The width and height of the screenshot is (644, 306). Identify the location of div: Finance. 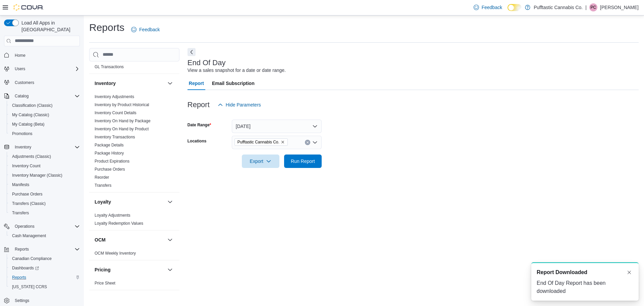
(134, 64).